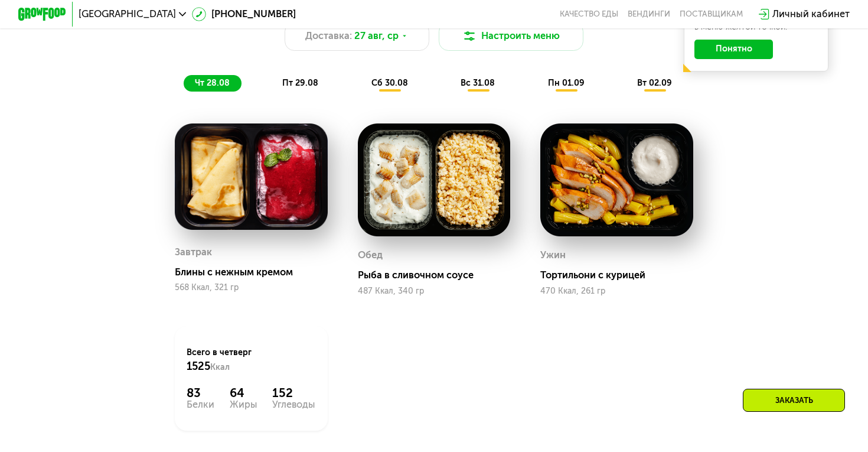 This screenshot has height=452, width=868. I want to click on span: Ккал, so click(220, 366).